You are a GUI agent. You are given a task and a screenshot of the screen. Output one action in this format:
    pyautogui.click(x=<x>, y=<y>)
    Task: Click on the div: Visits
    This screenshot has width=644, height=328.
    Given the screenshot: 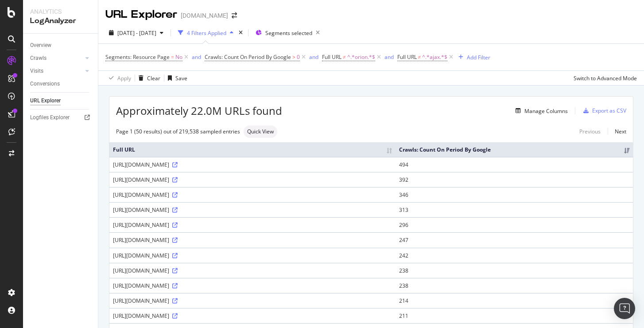 What is the action you would take?
    pyautogui.click(x=37, y=71)
    